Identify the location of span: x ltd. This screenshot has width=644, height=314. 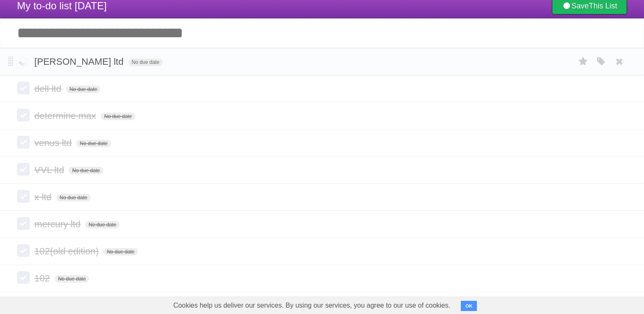
(43, 197).